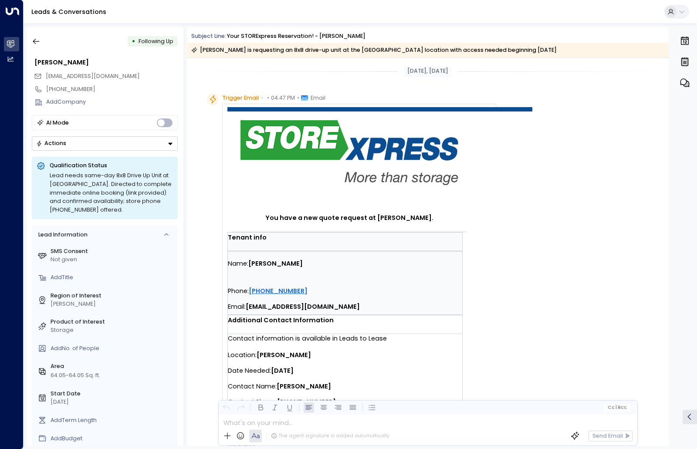 The width and height of the screenshot is (697, 449). I want to click on span: Trigger Email, so click(240, 98).